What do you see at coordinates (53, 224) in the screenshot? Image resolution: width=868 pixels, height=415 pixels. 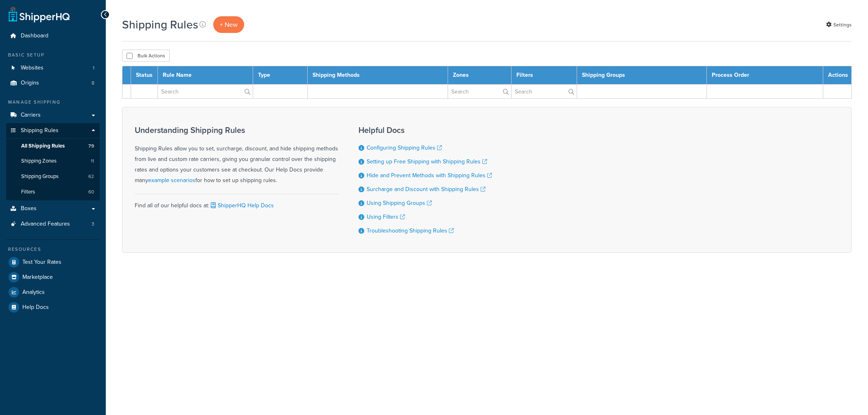 I see `li: Advanced Features` at bounding box center [53, 224].